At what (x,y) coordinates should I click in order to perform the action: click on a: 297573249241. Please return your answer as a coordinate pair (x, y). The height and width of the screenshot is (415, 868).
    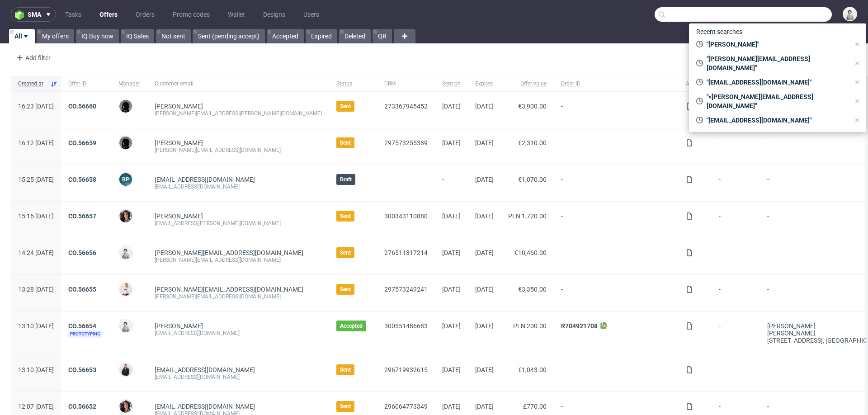
    Looking at the image, I should click on (406, 290).